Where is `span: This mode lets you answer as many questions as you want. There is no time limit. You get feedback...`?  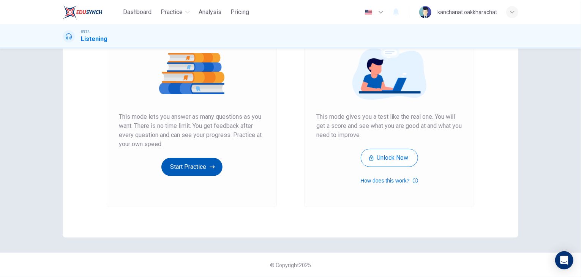 span: This mode lets you answer as many questions as you want. There is no time limit. You get feedback... is located at coordinates (192, 131).